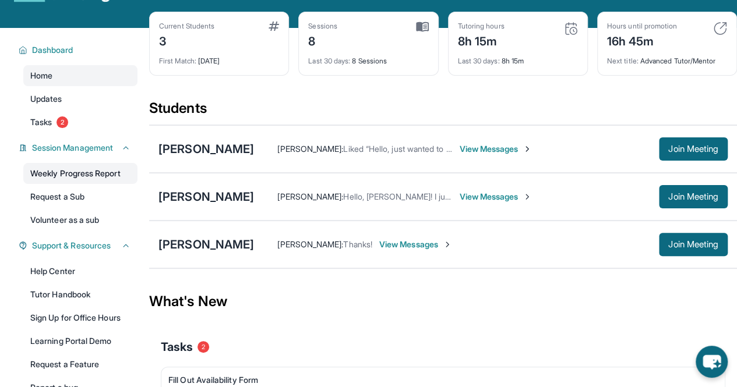  I want to click on span: Dashboard, so click(52, 50).